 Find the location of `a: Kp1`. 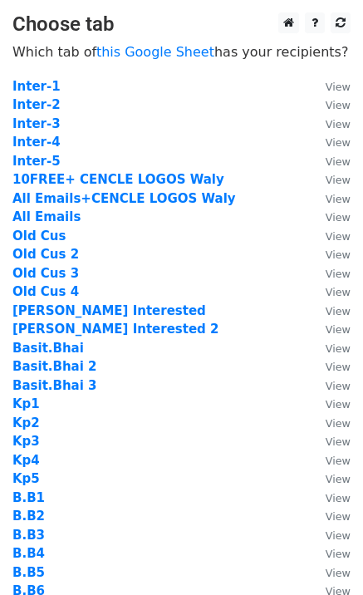

a: Kp1 is located at coordinates (26, 404).